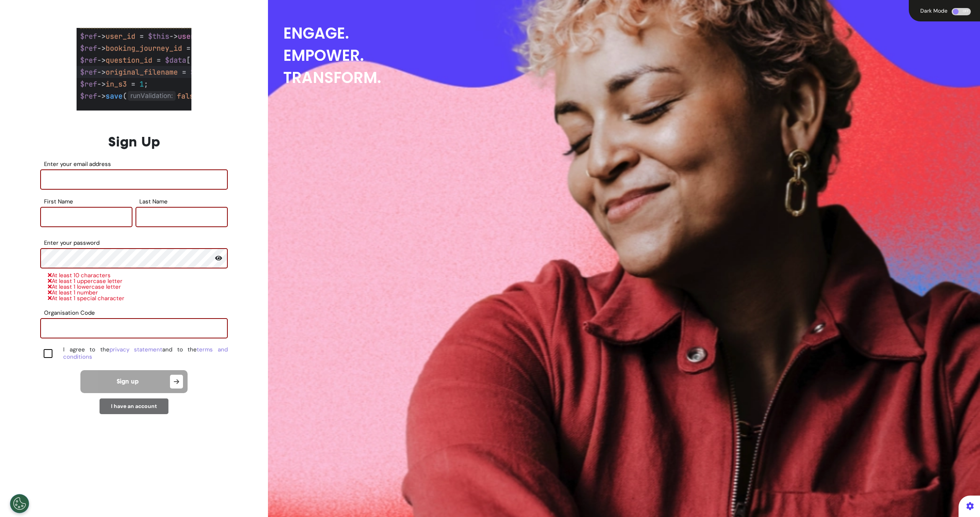  What do you see at coordinates (181, 202) in the screenshot?
I see `label: Last Name` at bounding box center [181, 202].